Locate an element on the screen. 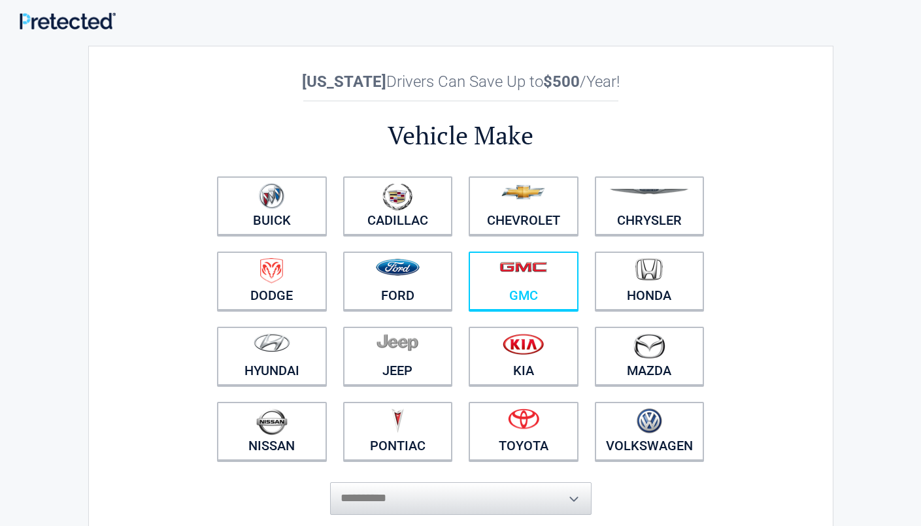  a: Dodge is located at coordinates (272, 281).